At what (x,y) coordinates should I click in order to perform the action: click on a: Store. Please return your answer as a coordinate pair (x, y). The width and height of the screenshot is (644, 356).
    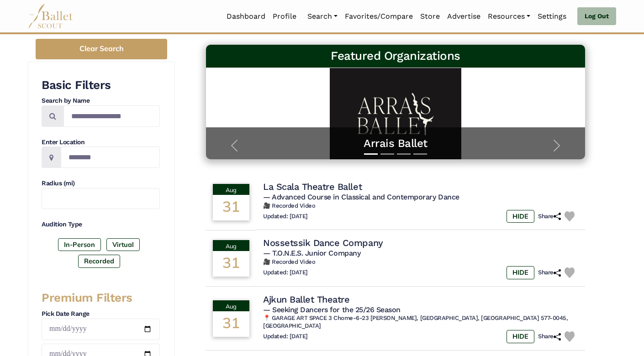
    Looking at the image, I should click on (430, 16).